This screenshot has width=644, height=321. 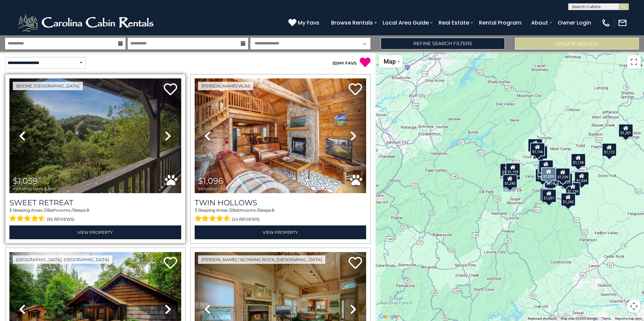 I want to click on div: $1,000, so click(x=547, y=195).